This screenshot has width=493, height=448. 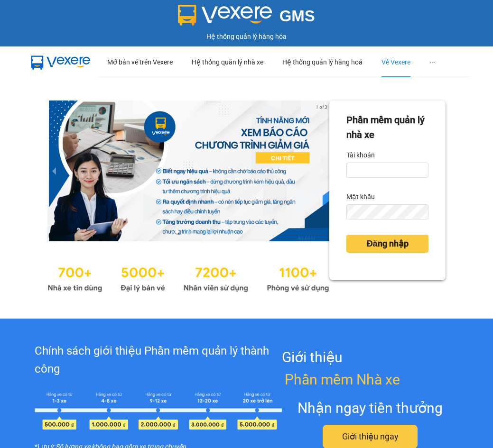 I want to click on img: logo 2, so click(x=225, y=15).